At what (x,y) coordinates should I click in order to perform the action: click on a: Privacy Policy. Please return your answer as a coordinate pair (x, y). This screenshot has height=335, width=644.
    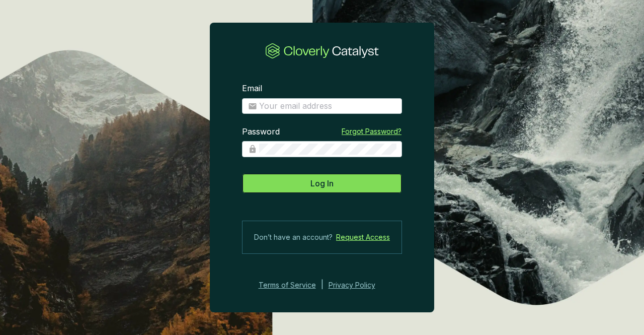
    Looking at the image, I should click on (359, 285).